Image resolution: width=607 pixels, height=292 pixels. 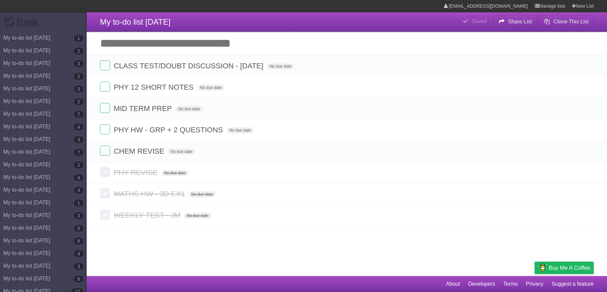 I want to click on b: Saved, so click(x=479, y=21).